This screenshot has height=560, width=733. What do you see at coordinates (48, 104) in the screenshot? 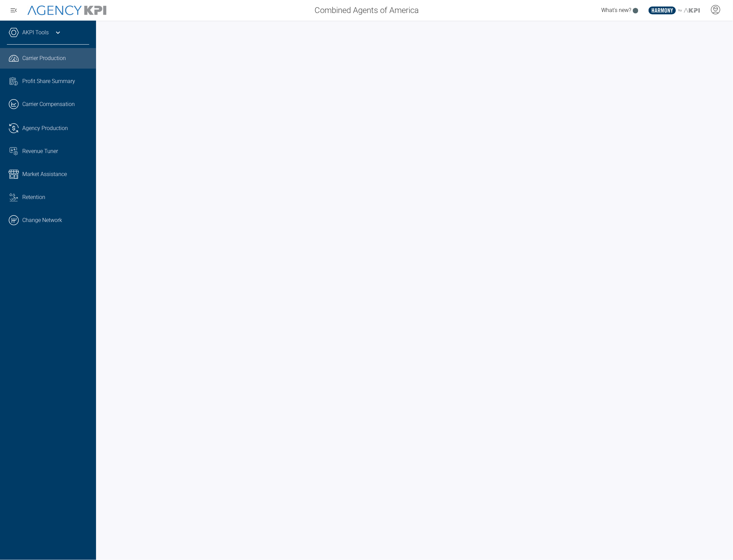
I see `span: Carrier Compensation` at bounding box center [48, 104].